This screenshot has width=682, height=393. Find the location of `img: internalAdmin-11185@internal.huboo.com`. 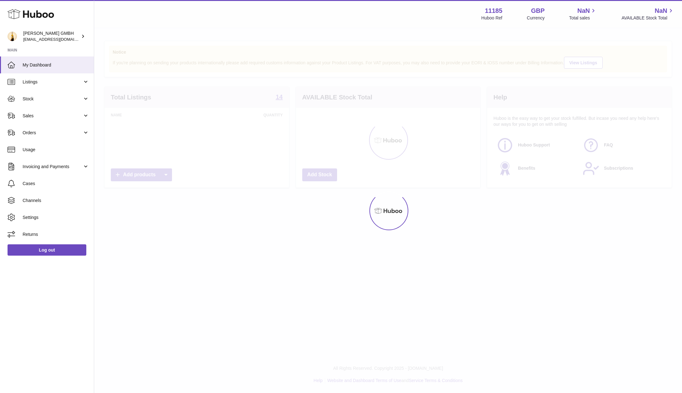

img: internalAdmin-11185@internal.huboo.com is located at coordinates (12, 36).